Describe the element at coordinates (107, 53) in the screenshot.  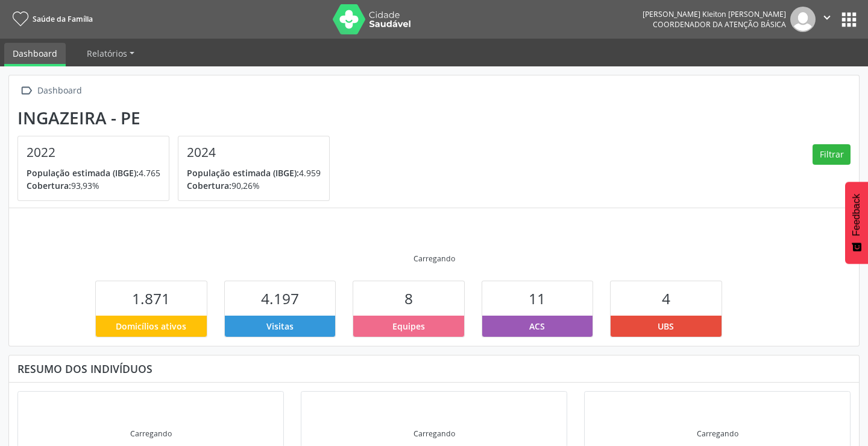
I see `span: Relatórios` at that location.